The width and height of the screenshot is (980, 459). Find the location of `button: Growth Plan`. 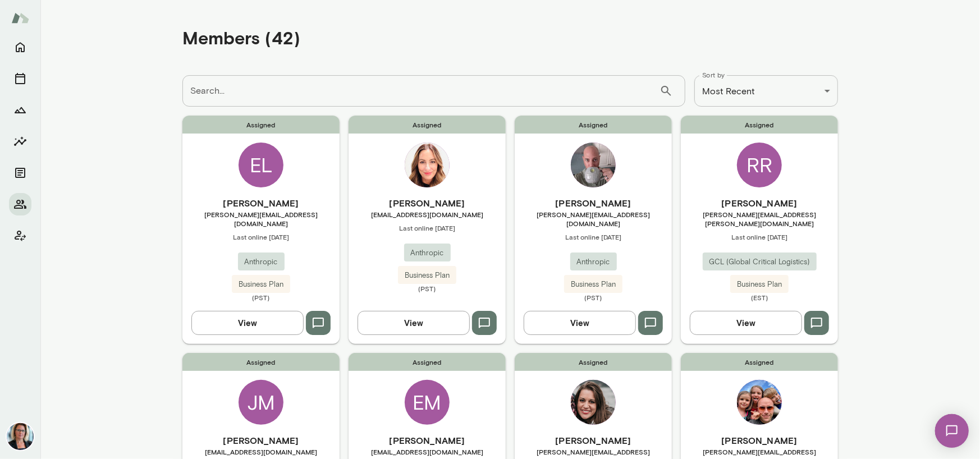

button: Growth Plan is located at coordinates (20, 110).